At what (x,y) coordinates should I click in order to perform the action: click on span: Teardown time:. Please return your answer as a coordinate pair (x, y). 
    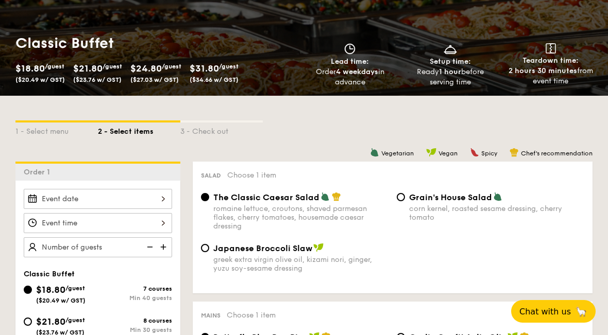
    Looking at the image, I should click on (550, 60).